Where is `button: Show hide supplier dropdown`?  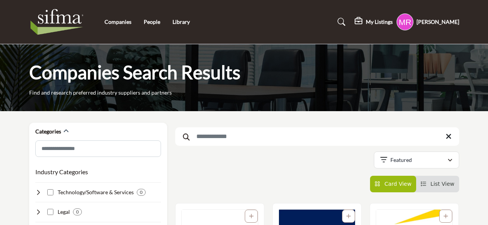
button: Show hide supplier dropdown is located at coordinates (405, 22).